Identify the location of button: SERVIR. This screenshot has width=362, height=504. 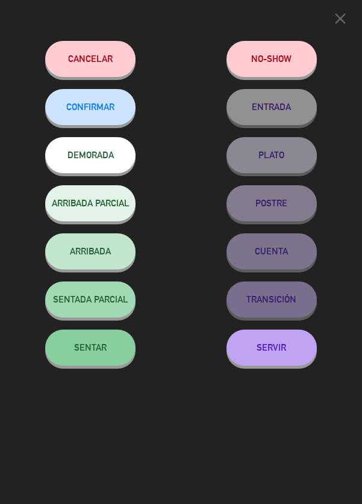
(272, 348).